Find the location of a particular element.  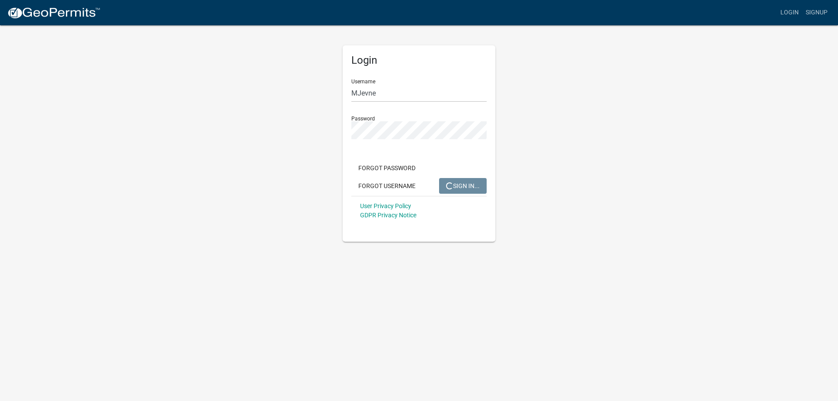

a: Signup is located at coordinates (817, 13).